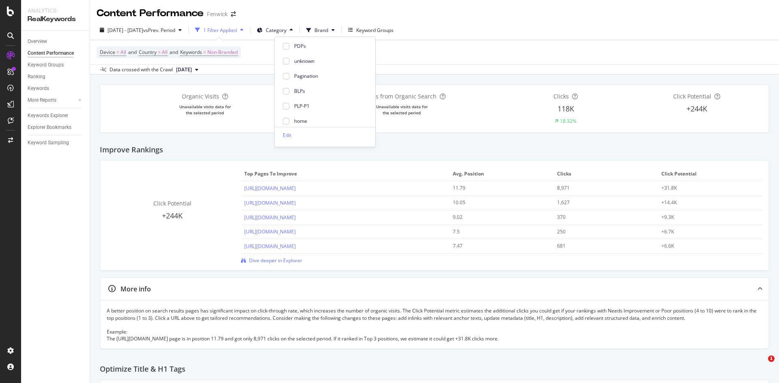 The image size is (779, 383). I want to click on div: +31.8K, so click(705, 188).